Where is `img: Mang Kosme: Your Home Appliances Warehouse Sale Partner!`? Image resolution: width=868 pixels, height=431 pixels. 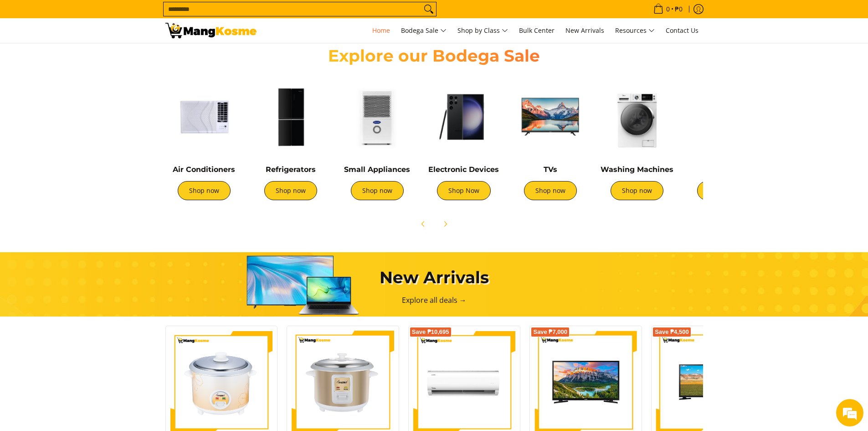 img: Mang Kosme: Your Home Appliances Warehouse Sale Partner! is located at coordinates (211, 30).